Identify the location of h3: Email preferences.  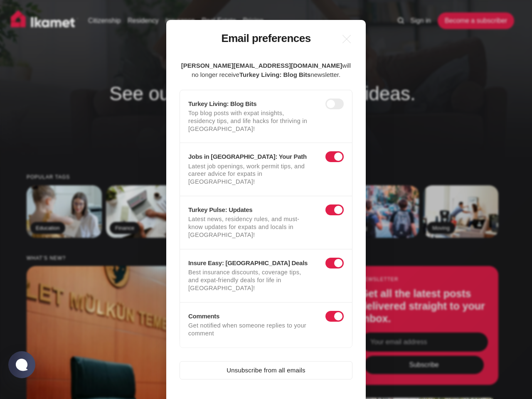
(266, 38).